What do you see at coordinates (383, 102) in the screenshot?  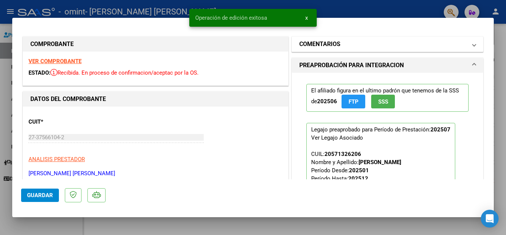 I see `span: SSS` at bounding box center [383, 102].